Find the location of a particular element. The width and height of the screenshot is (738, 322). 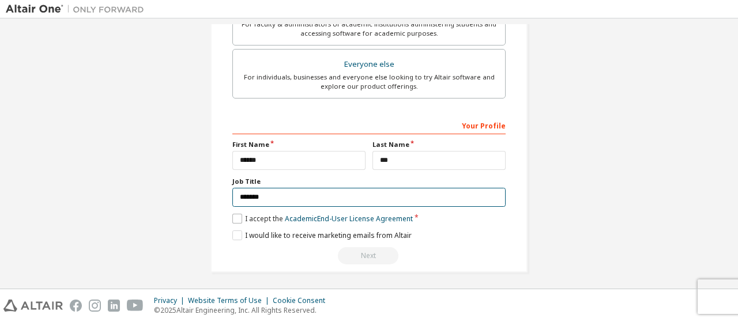

img: altair_logo.svg is located at coordinates (33, 306).